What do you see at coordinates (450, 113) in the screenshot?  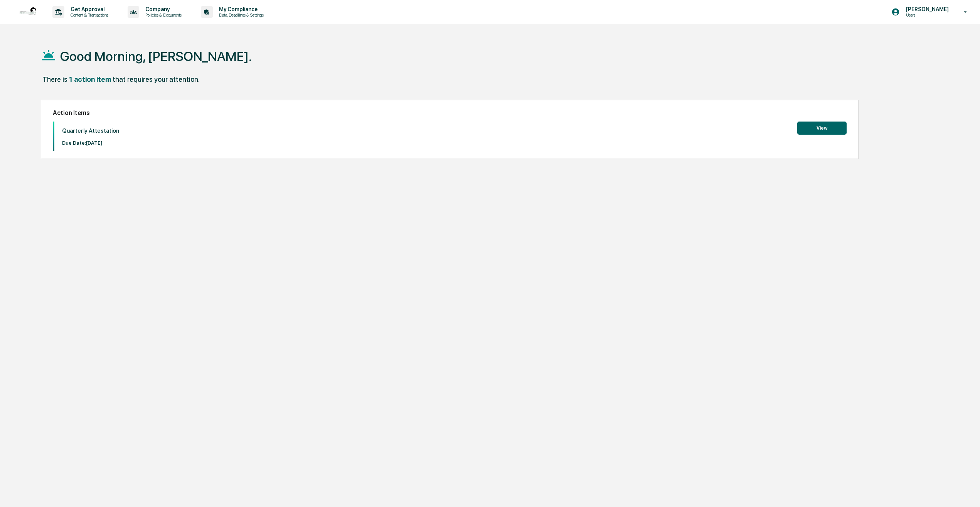 I see `h2: Action Items` at bounding box center [450, 113].